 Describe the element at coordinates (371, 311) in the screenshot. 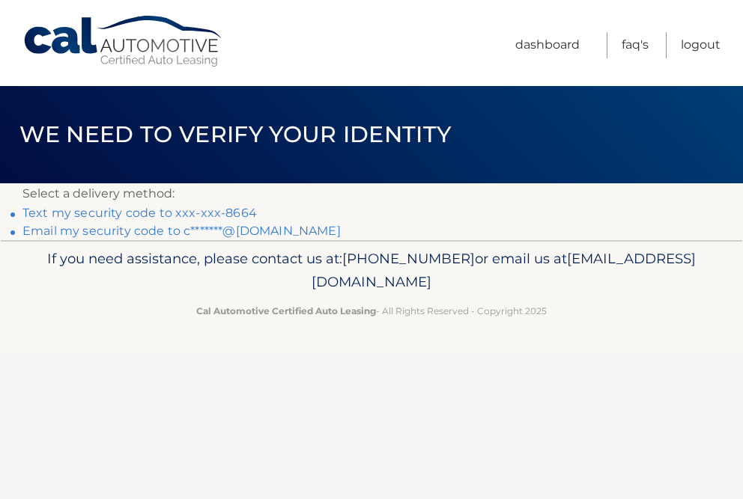

I see `p: - All Rights Reserved - Copyright 2025` at that location.